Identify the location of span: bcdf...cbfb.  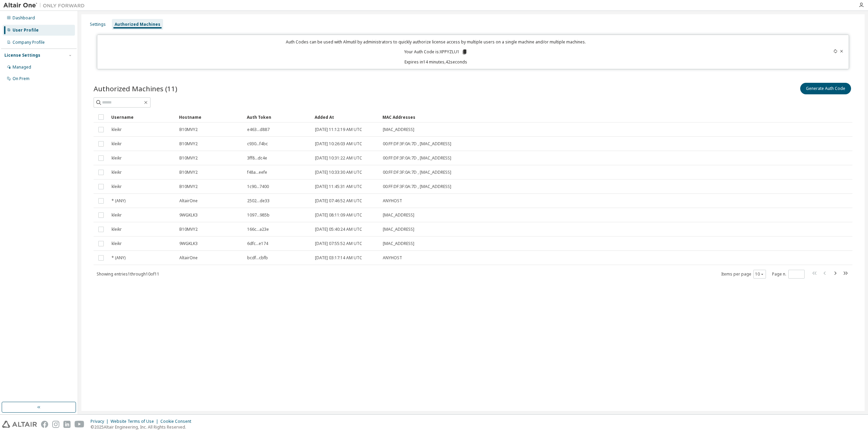
(257, 257).